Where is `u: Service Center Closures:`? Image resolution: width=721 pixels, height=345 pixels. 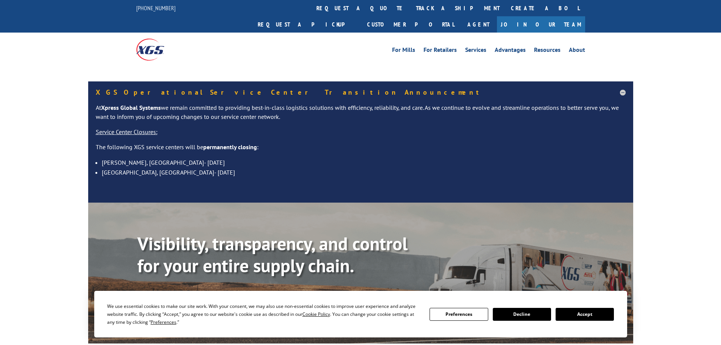 u: Service Center Closures: is located at coordinates (126, 132).